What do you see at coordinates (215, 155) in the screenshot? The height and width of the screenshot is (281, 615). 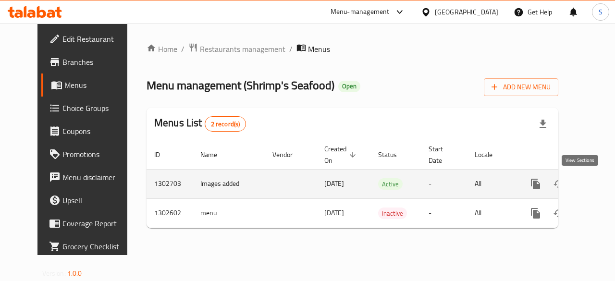 I see `span: Name` at bounding box center [215, 155].